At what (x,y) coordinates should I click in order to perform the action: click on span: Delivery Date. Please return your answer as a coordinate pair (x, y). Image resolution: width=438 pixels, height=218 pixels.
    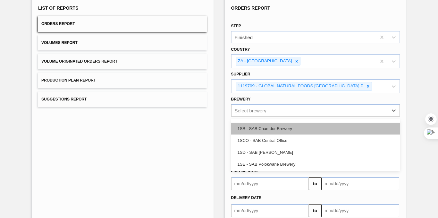
    Looking at the image, I should click on (246, 198).